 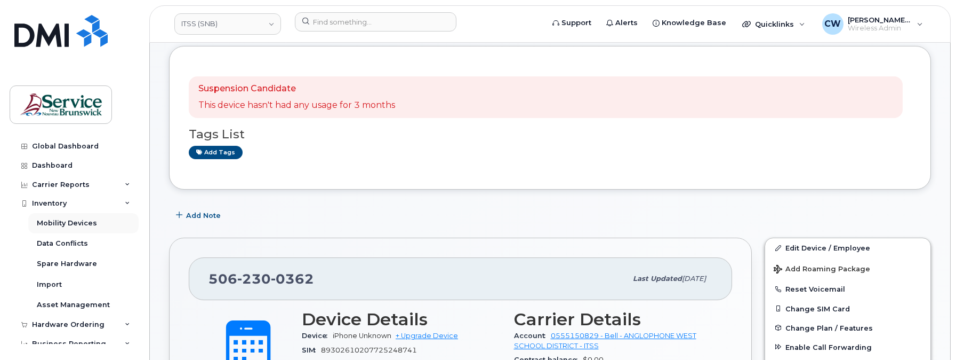 I want to click on span: iPhone Unknown, so click(x=362, y=335).